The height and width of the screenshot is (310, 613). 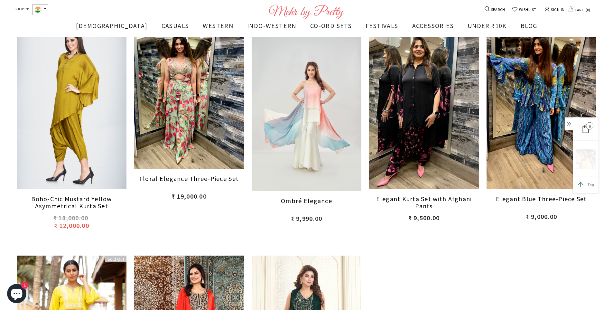 I want to click on img: Logo Footer, so click(x=306, y=12).